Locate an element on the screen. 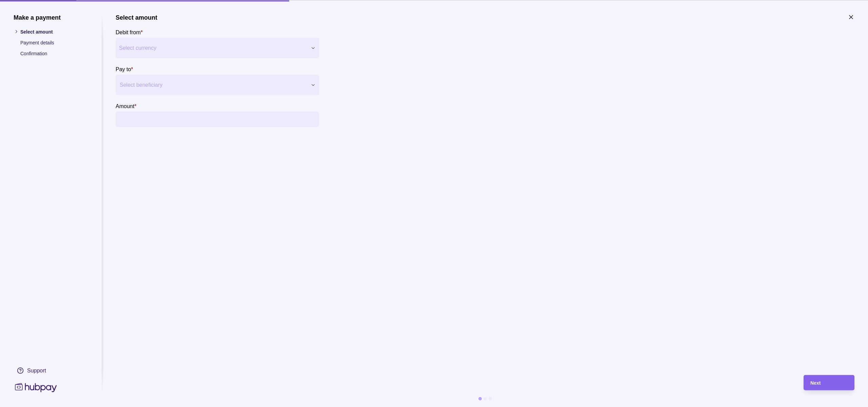 This screenshot has height=407, width=868. p: Pay to is located at coordinates (123, 69).